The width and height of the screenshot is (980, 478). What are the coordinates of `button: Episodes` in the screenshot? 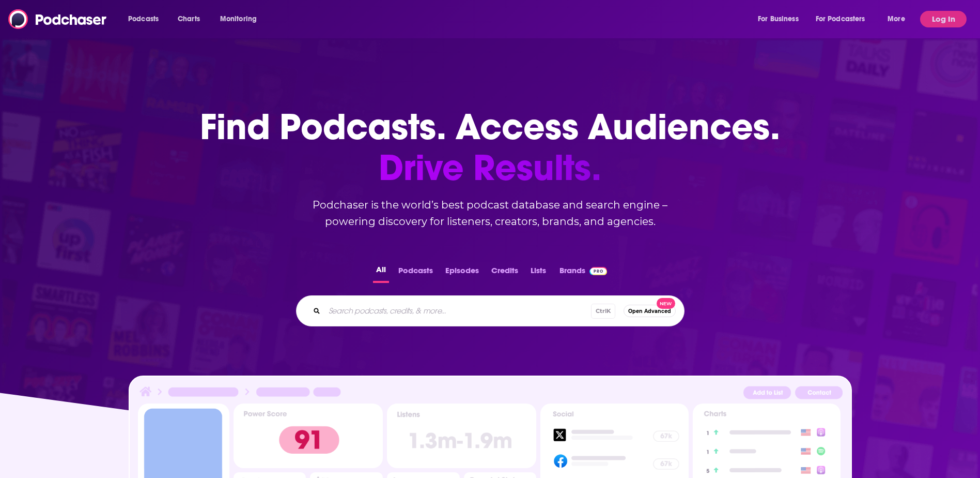 It's located at (462, 273).